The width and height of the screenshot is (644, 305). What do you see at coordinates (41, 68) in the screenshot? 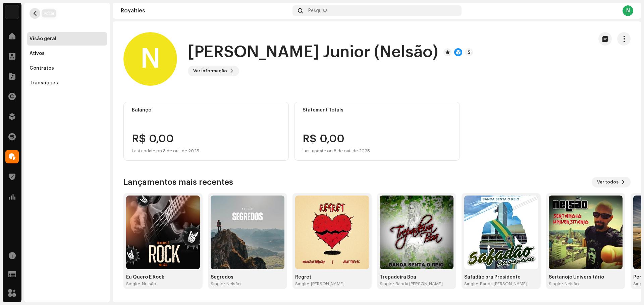
I see `div: Contratos` at bounding box center [41, 68].